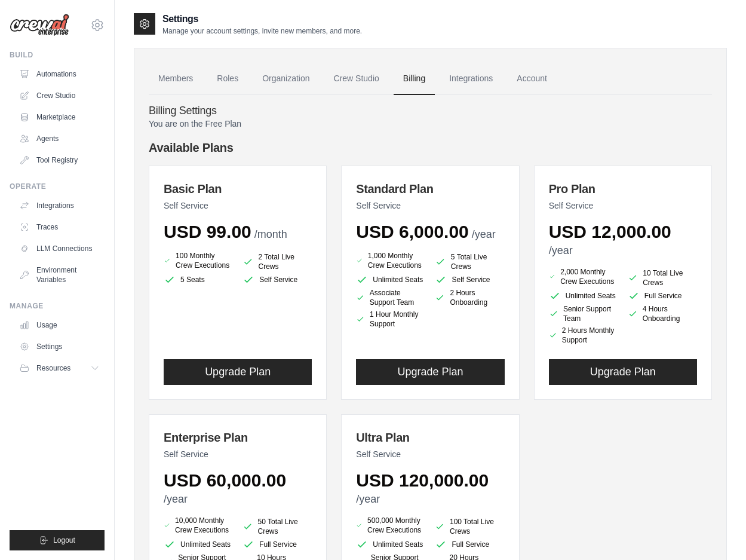 This screenshot has height=560, width=746. I want to click on a: Marketplace, so click(59, 117).